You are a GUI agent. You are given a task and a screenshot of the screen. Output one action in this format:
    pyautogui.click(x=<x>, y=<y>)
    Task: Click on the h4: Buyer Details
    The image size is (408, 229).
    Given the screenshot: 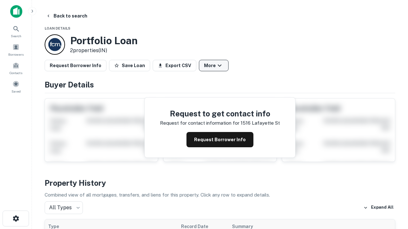 What is the action you would take?
    pyautogui.click(x=220, y=85)
    